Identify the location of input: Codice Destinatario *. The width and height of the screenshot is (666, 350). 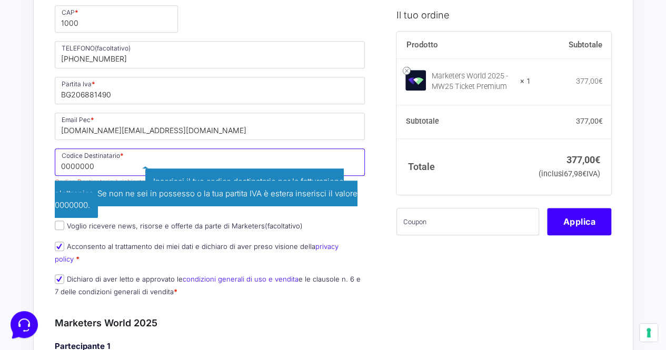
(210, 162).